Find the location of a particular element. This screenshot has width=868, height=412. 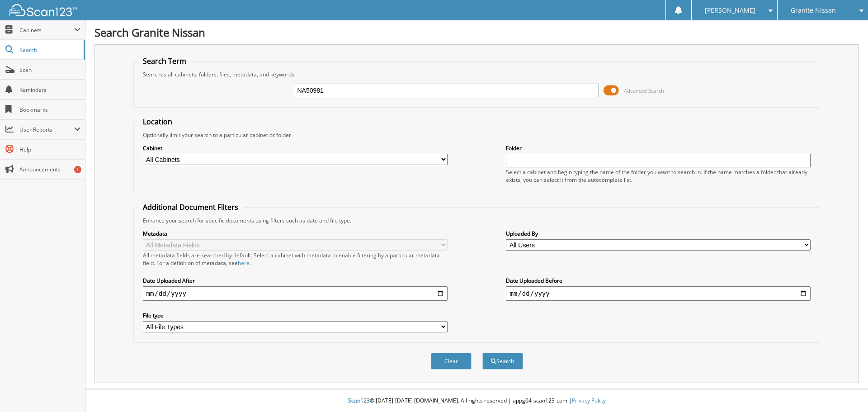

span: Advanced Search is located at coordinates (644, 90).